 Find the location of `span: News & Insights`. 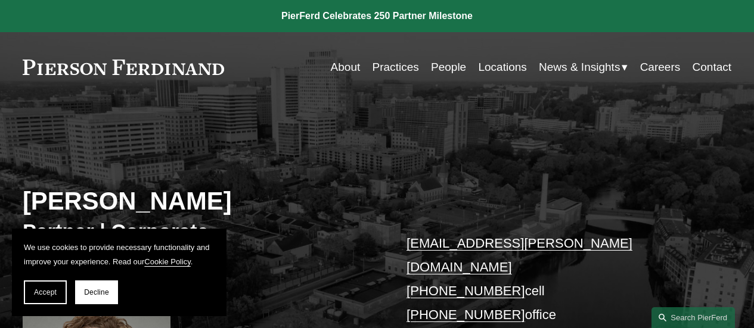

span: News & Insights is located at coordinates (579, 67).